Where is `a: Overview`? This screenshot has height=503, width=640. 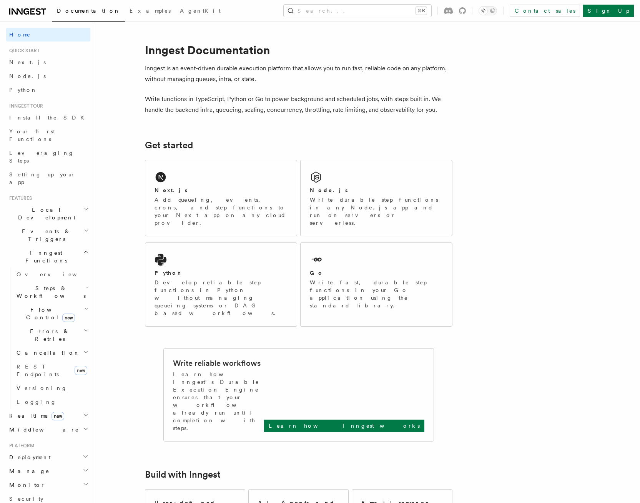
a: Overview is located at coordinates (52, 274).